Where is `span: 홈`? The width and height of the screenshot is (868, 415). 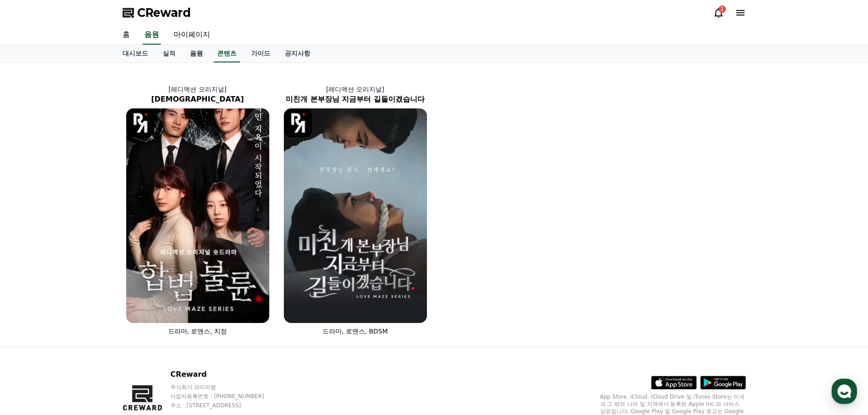
span: 홈 is located at coordinates (32, 306).